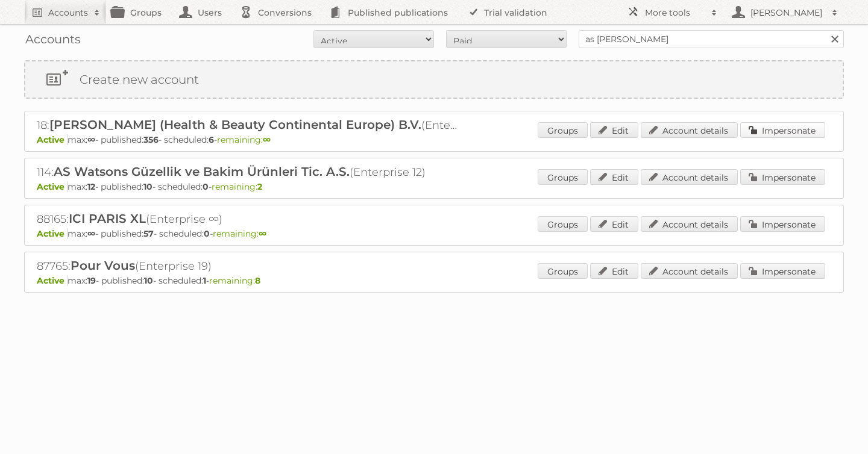 This screenshot has height=454, width=868. What do you see at coordinates (247, 172) in the screenshot?
I see `h2: 114: (Enterprise 12)` at bounding box center [247, 172].